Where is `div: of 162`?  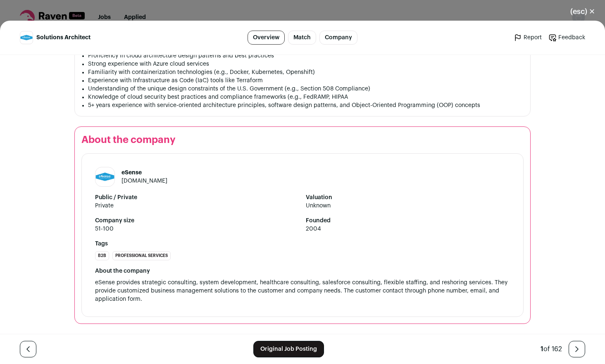
div: of 162 is located at coordinates (552, 349).